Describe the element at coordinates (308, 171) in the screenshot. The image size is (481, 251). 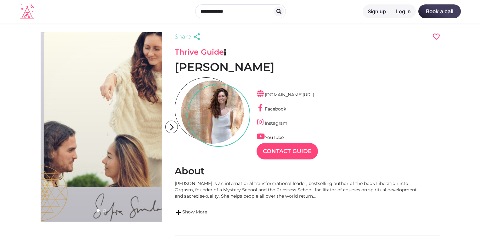
I see `h2: About` at that location.